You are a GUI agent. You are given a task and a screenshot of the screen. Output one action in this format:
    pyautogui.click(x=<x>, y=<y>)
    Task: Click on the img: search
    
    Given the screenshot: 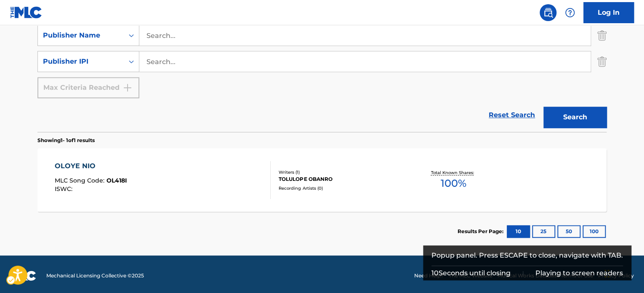 What is the action you would take?
    pyautogui.click(x=548, y=13)
    